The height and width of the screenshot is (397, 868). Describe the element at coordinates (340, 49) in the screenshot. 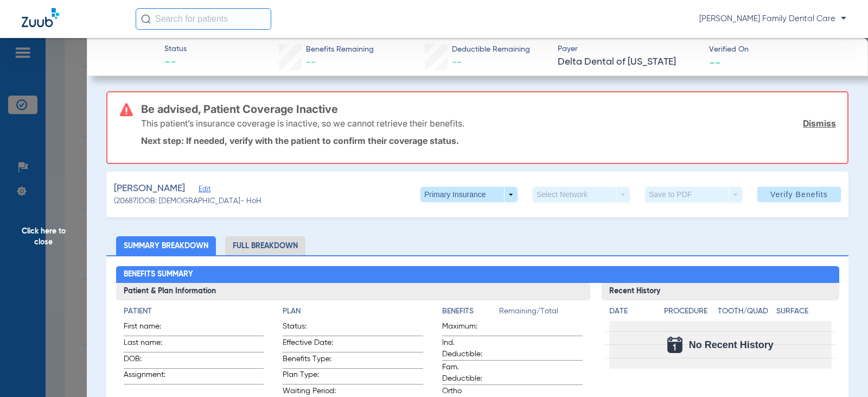

I see `span: Benefits Remaining` at that location.